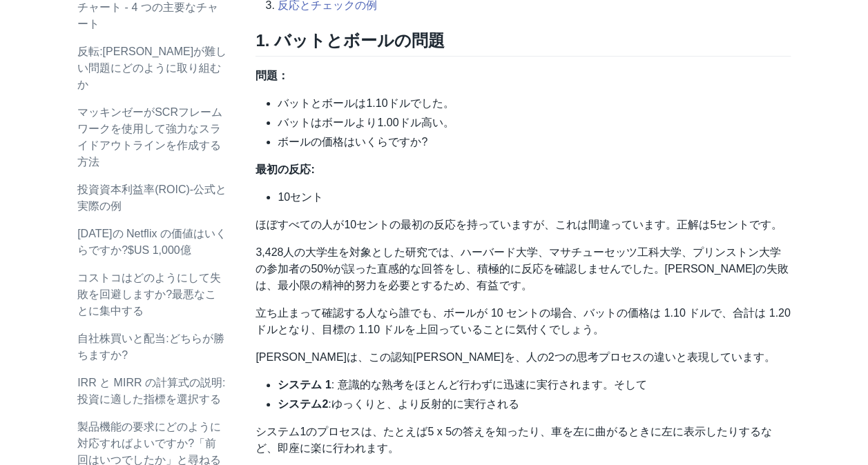 This screenshot has height=465, width=868. What do you see at coordinates (534, 123) in the screenshot?
I see `li: バットはボールより1.00ドル高い。` at bounding box center [534, 123].